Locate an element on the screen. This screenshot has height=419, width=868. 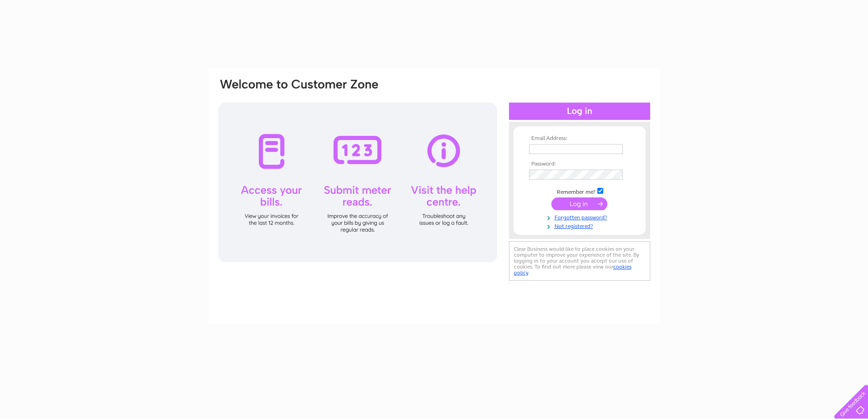
a: cookies policy is located at coordinates (573, 270).